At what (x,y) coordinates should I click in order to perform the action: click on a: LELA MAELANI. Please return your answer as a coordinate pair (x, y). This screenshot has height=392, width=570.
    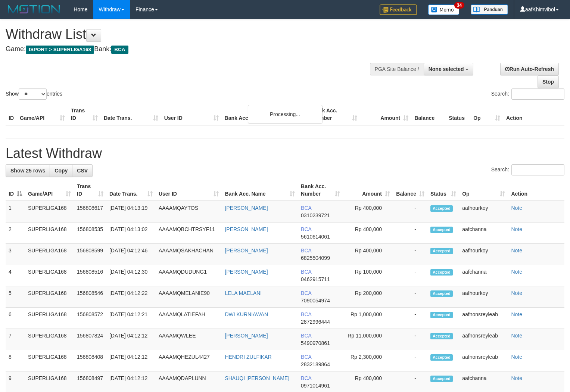
    Looking at the image, I should click on (243, 293).